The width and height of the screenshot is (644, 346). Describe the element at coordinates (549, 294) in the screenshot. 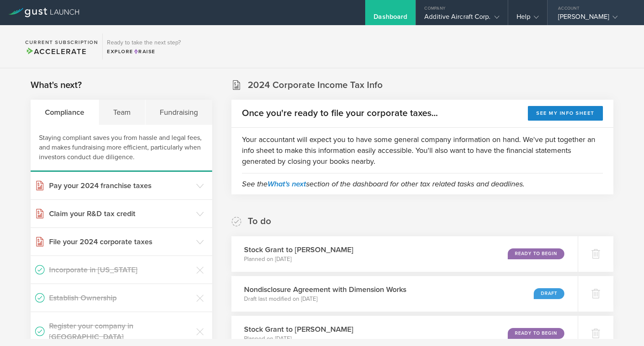

I see `div: Draft` at that location.